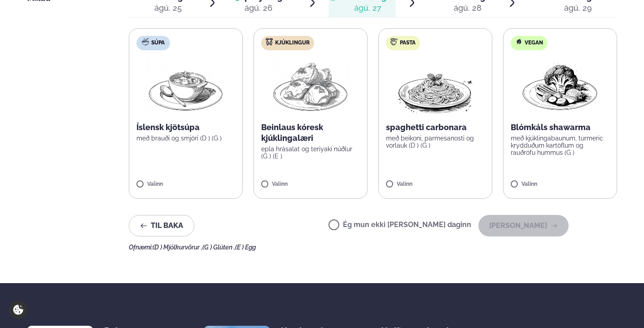 Image resolution: width=644 pixels, height=328 pixels. Describe the element at coordinates (533, 43) in the screenshot. I see `span: Vegan` at that location.